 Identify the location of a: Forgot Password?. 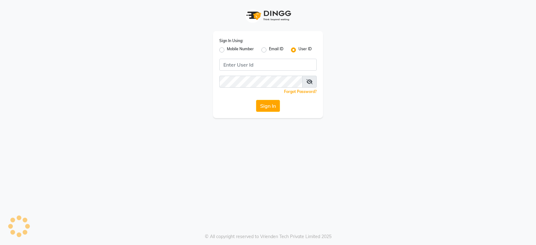
(300, 91).